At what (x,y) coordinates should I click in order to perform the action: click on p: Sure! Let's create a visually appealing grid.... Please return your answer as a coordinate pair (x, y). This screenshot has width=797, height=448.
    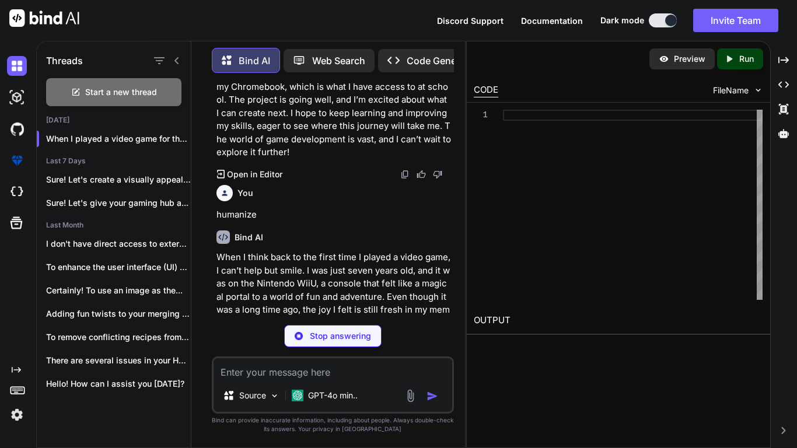
    Looking at the image, I should click on (118, 180).